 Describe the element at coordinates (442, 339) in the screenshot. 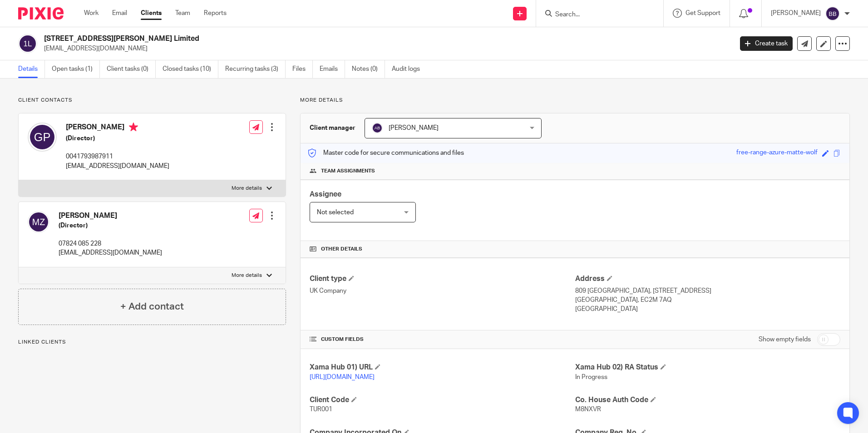

I see `h4: CUSTOM FIELDS` at that location.